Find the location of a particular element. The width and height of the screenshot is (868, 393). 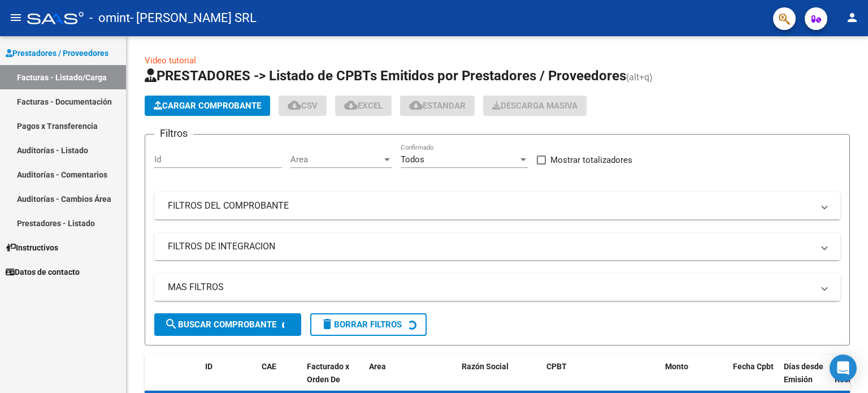

span: - omint is located at coordinates (110, 18).